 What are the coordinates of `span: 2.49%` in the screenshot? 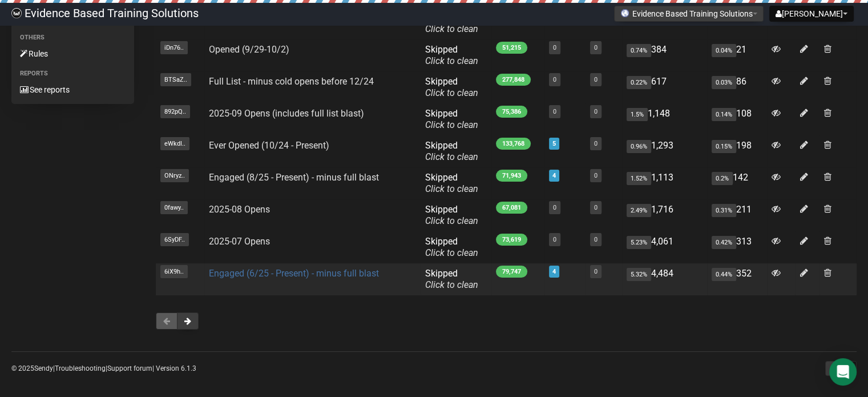 It's located at (639, 210).